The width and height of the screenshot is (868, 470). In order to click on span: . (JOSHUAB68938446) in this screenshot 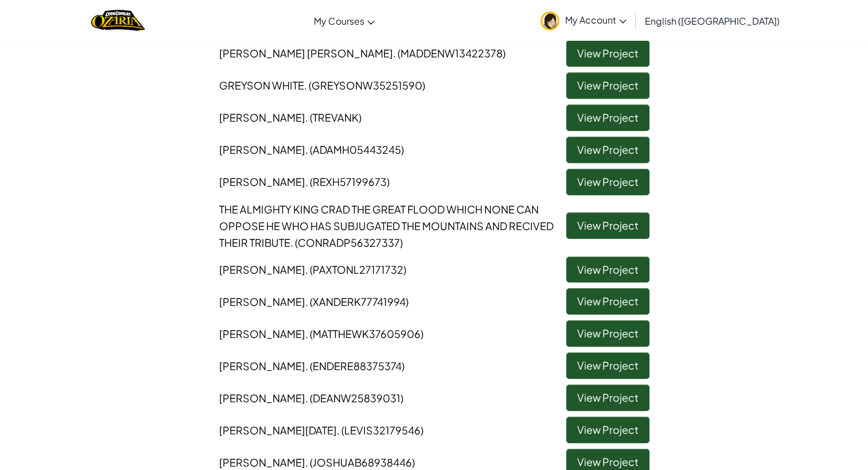, I will do `click(360, 462)`.